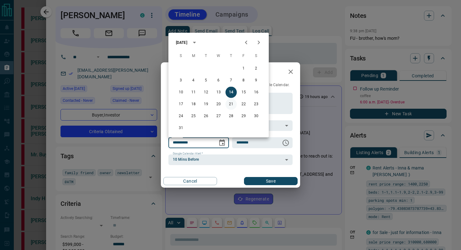 This screenshot has width=461, height=250. What do you see at coordinates (194, 43) in the screenshot?
I see `button: calendar view is open, switch to year view` at bounding box center [194, 43].